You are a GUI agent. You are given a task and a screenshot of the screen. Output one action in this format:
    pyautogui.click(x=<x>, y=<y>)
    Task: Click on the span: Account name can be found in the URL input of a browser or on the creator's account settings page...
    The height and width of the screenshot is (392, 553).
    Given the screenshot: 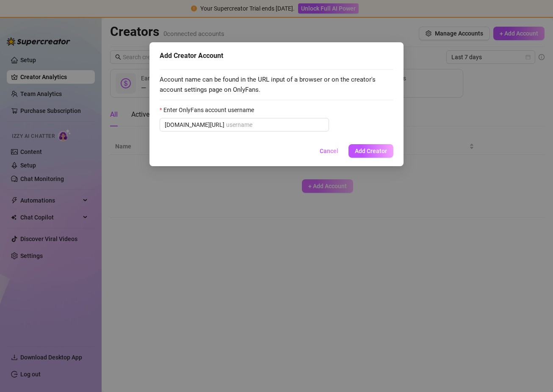 What is the action you would take?
    pyautogui.click(x=276, y=84)
    